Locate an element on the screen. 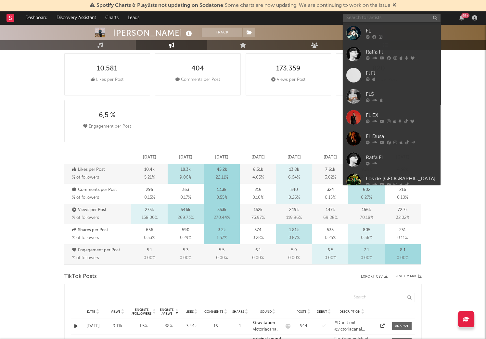 The height and width of the screenshot is (339, 486). span: Likes is located at coordinates (190, 312).